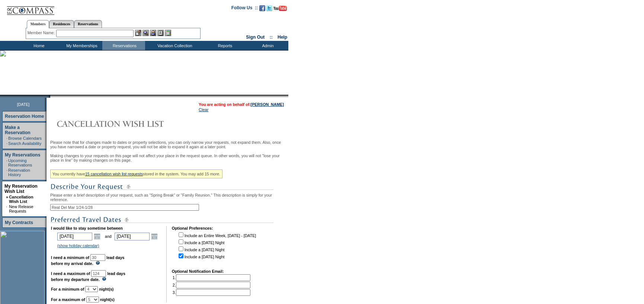 This screenshot has height=304, width=644. Describe the element at coordinates (88, 261) in the screenshot. I see `b: lead days before my arrival date.` at that location.